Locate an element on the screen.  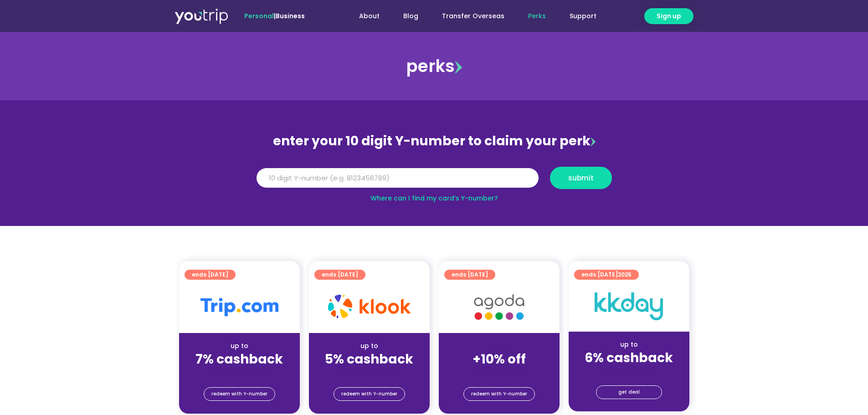
span: 2025 is located at coordinates (625, 274).